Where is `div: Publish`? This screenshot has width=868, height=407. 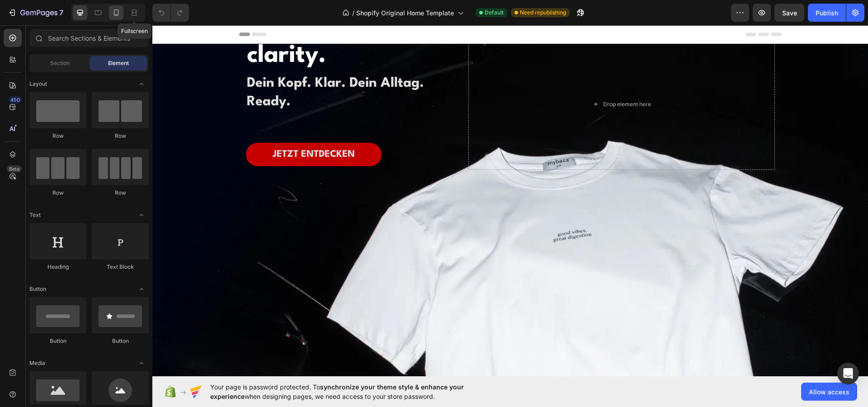 div: Publish is located at coordinates (827, 12).